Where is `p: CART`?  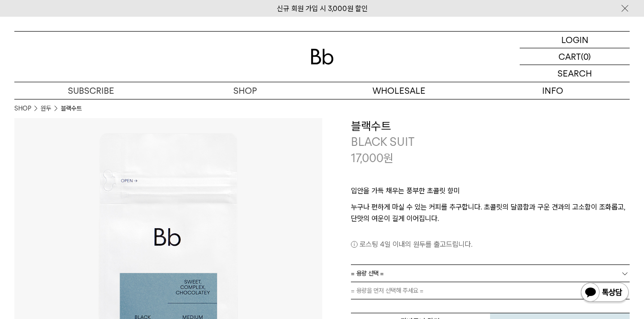
p: CART is located at coordinates (569, 56).